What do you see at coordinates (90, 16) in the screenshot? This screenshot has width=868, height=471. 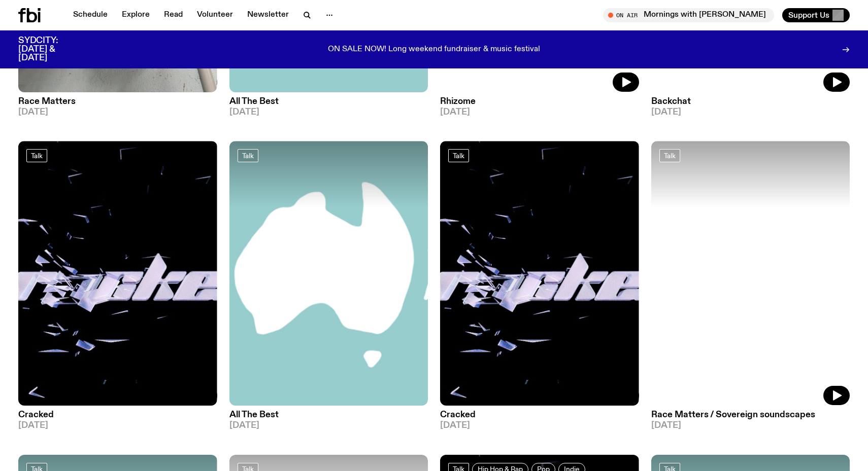 I see `a: Schedule` at bounding box center [90, 16].